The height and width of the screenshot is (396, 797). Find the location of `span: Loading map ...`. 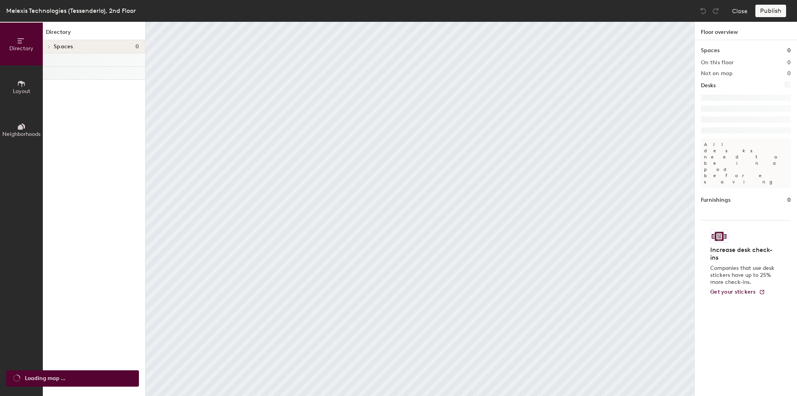

span: Loading map ... is located at coordinates (45, 378).